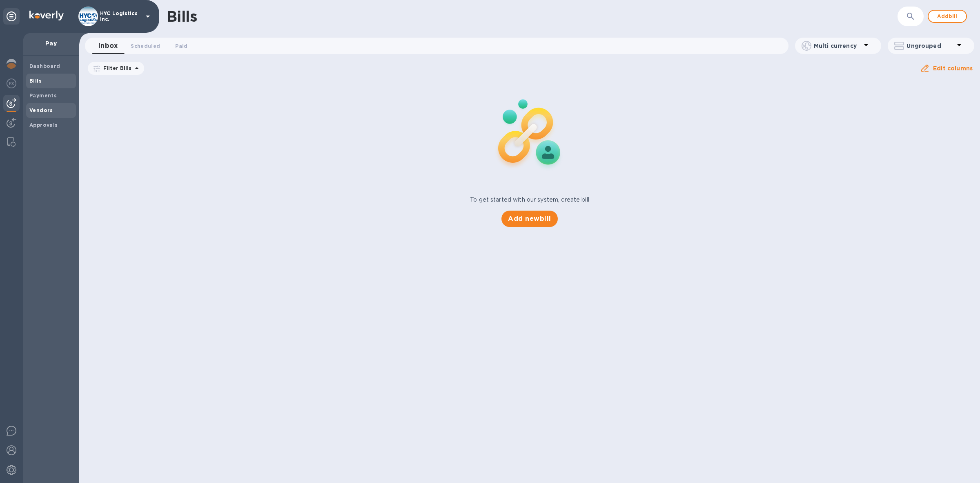 The width and height of the screenshot is (980, 483). What do you see at coordinates (530, 200) in the screenshot?
I see `p: To get started with our system, create bill` at bounding box center [530, 200].